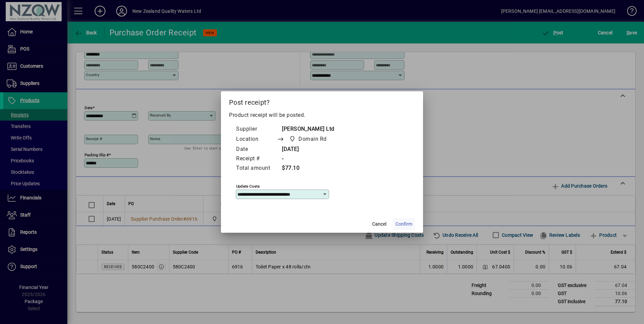 Image resolution: width=644 pixels, height=324 pixels. Describe the element at coordinates (379, 224) in the screenshot. I see `span: Cancel` at that location.